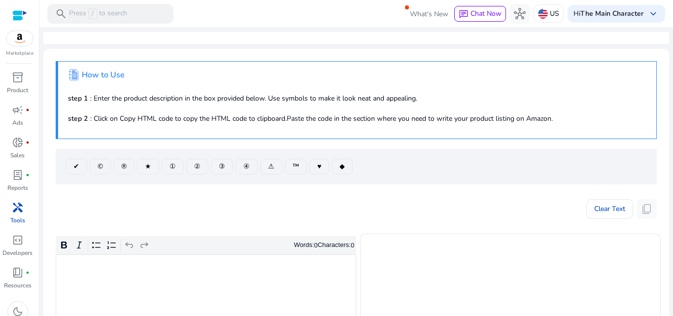 The height and width of the screenshot is (316, 673). I want to click on span: search, so click(61, 14).